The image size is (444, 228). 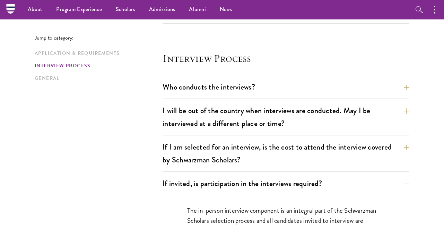 I want to click on h4: Interview Process, so click(x=286, y=58).